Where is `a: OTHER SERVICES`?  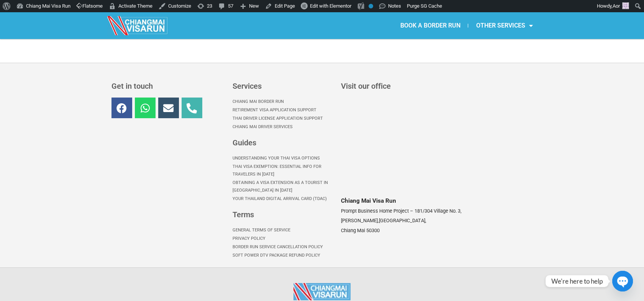
a: OTHER SERVICES is located at coordinates (504, 25).